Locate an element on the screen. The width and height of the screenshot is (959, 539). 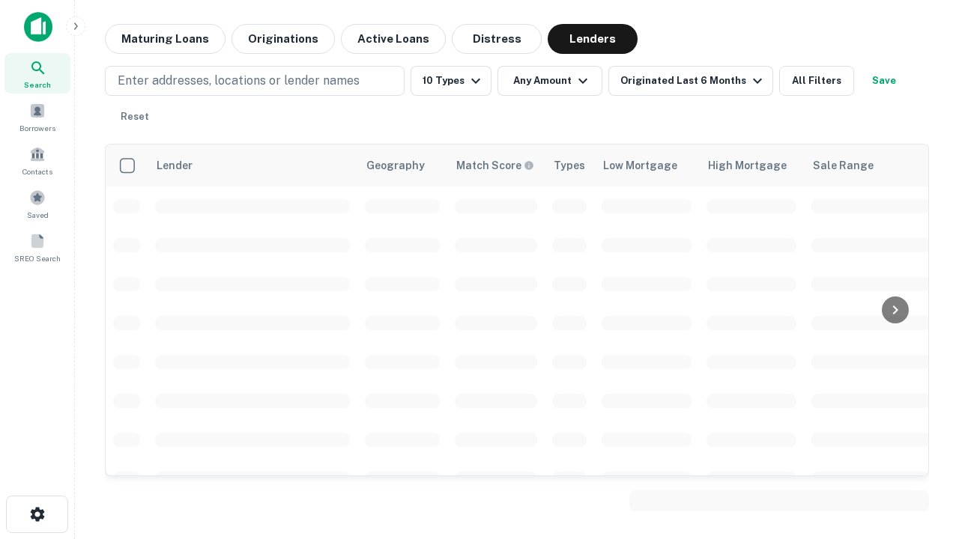
h6: Match Score is located at coordinates (494, 166).